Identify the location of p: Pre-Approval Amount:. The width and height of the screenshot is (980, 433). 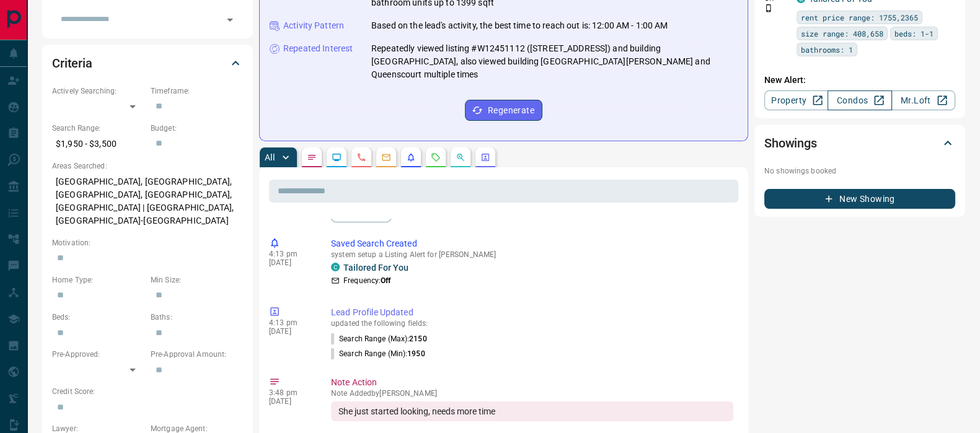
(196, 354).